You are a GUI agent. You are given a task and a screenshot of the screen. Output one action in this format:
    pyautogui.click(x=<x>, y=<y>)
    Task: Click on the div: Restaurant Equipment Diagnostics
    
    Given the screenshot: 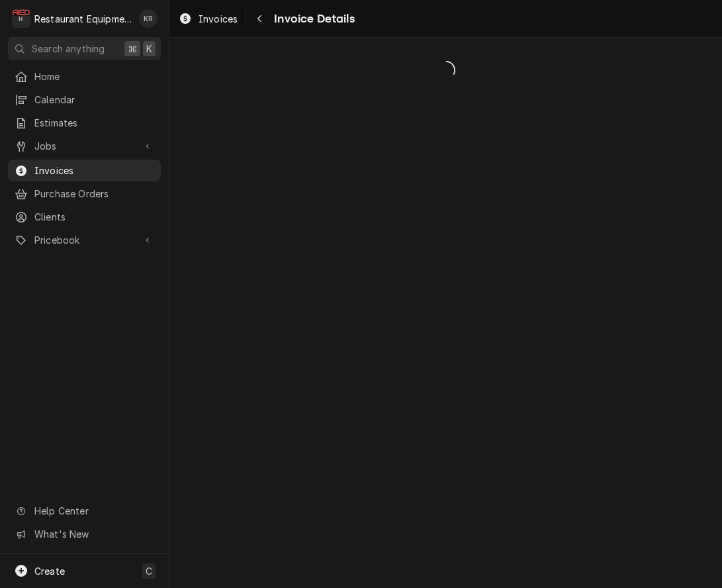 What is the action you would take?
    pyautogui.click(x=83, y=18)
    